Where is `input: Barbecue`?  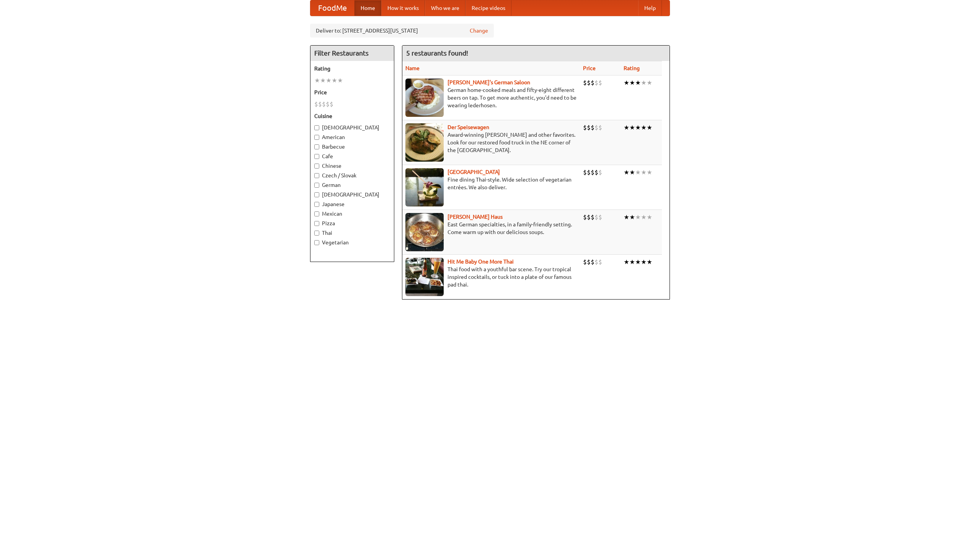 input: Barbecue is located at coordinates (317, 147).